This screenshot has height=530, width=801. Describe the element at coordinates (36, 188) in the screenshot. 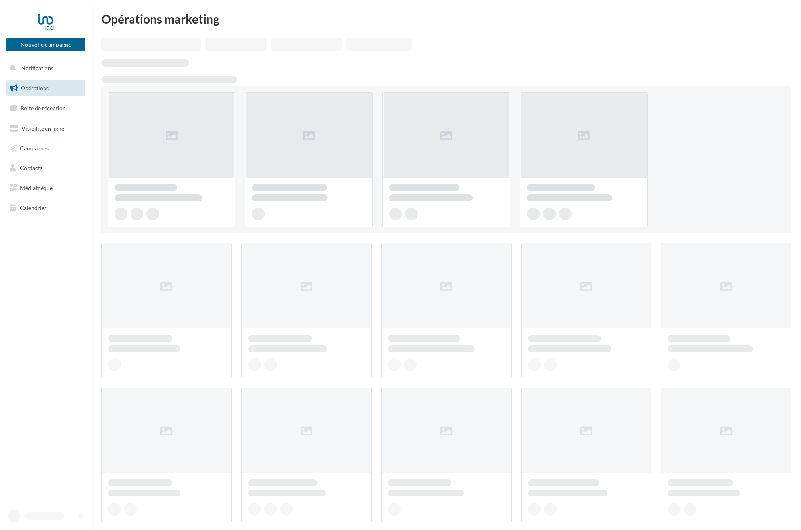

I see `span: Médiathèque` at that location.